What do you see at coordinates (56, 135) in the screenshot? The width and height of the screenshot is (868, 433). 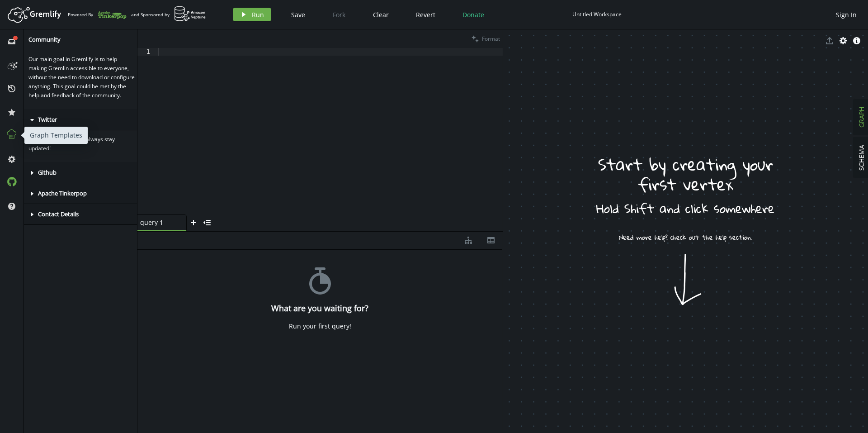 I see `div: Graph Templates` at bounding box center [56, 135].